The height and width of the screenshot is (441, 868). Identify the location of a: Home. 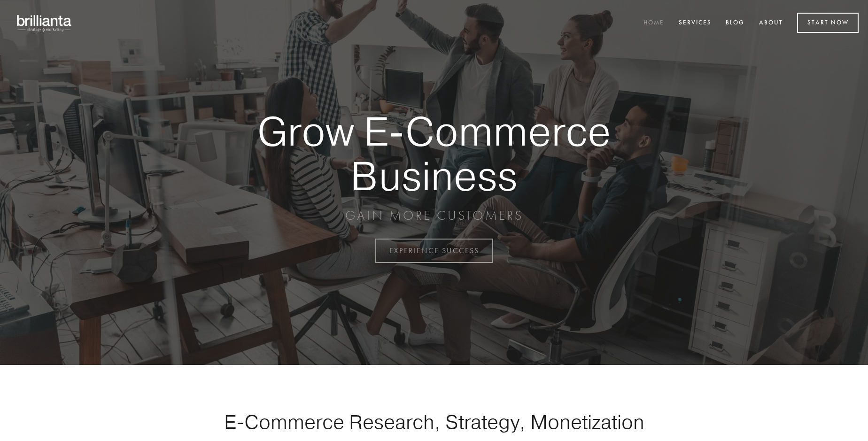
(654, 23).